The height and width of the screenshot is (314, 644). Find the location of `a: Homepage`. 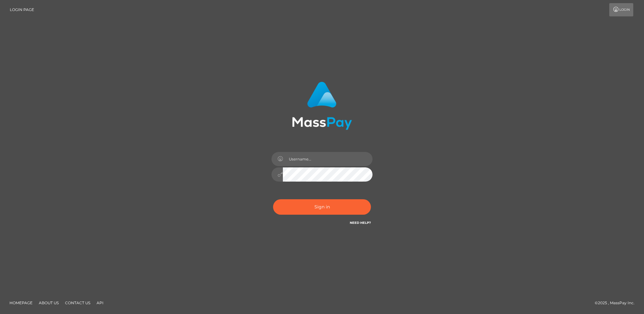

a: Homepage is located at coordinates (21, 303).